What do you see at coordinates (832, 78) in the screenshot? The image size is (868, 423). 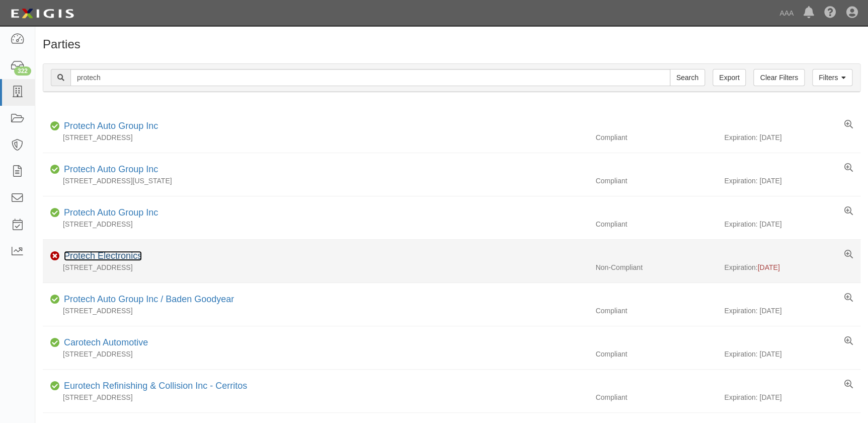 I see `a: Filters` at bounding box center [832, 78].